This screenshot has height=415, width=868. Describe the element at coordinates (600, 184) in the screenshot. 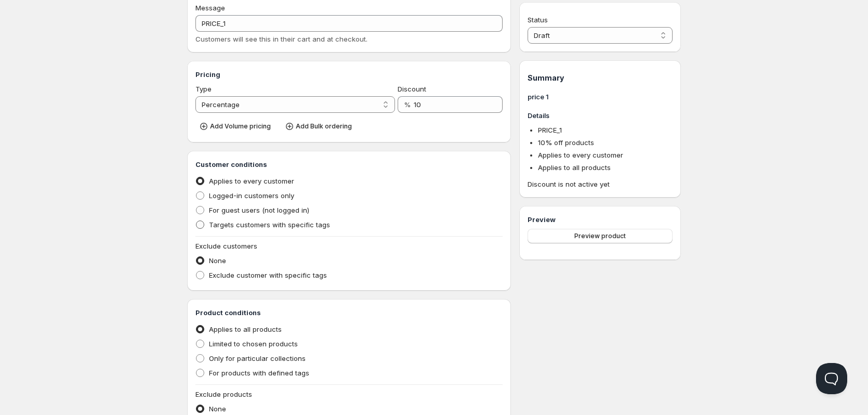

I see `span: Discount is not active yet` at that location.